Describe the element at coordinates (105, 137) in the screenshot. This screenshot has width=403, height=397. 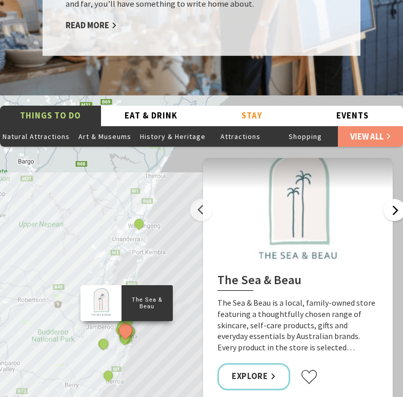
I see `button: Art & Museums` at that location.